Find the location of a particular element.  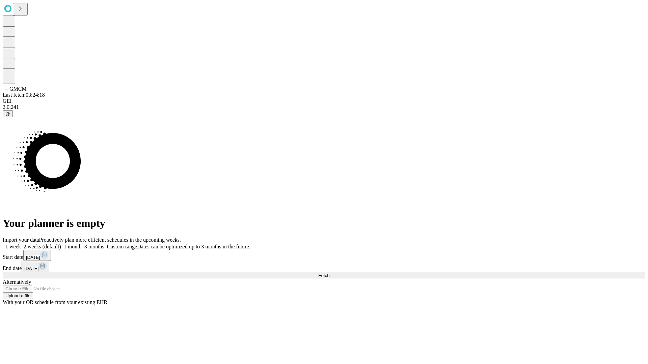

span: 3 months is located at coordinates (94, 247).